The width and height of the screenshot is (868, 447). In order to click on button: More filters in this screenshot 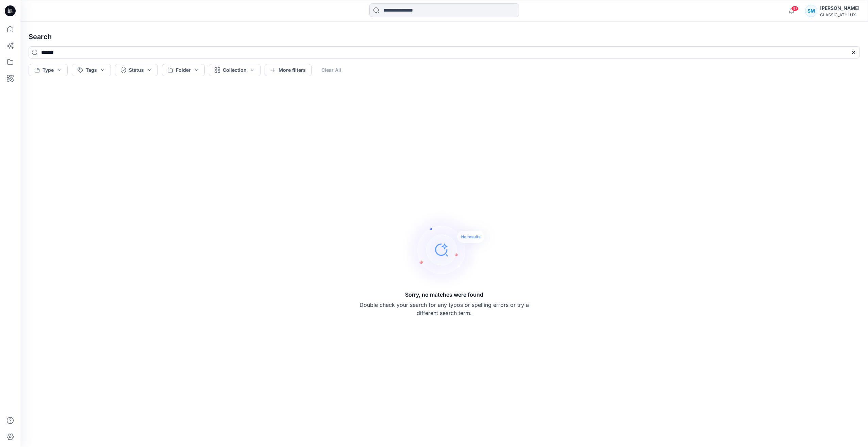, I will do `click(288, 70)`.